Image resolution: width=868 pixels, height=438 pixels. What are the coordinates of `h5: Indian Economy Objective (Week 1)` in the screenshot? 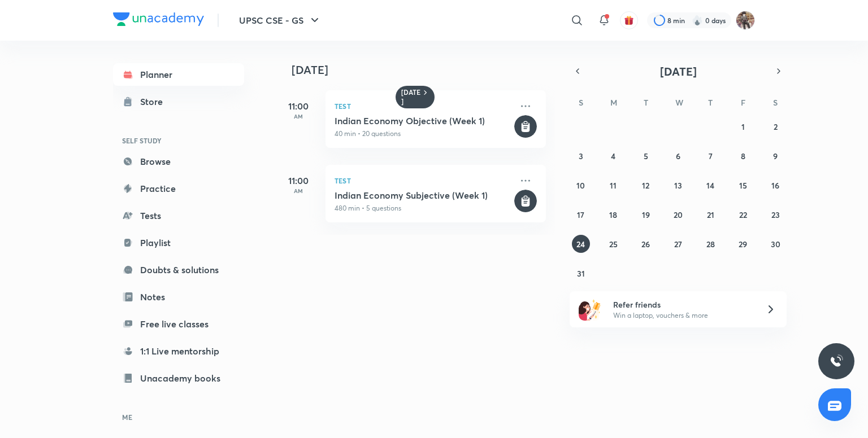 It's located at (423, 121).